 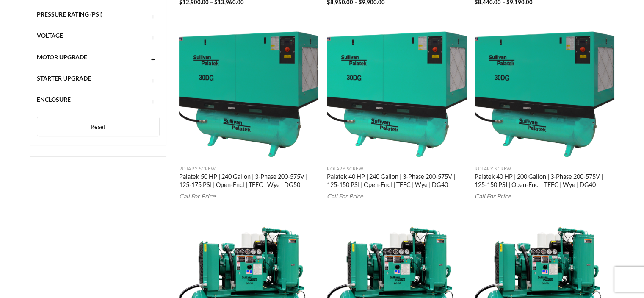 I want to click on img: Palatek 50 HP | 240 Gallon | 3-Phase 200-575V | 125-175 PSI | Open-Encl | TEFC | Wye | DG50, so click(x=249, y=92).